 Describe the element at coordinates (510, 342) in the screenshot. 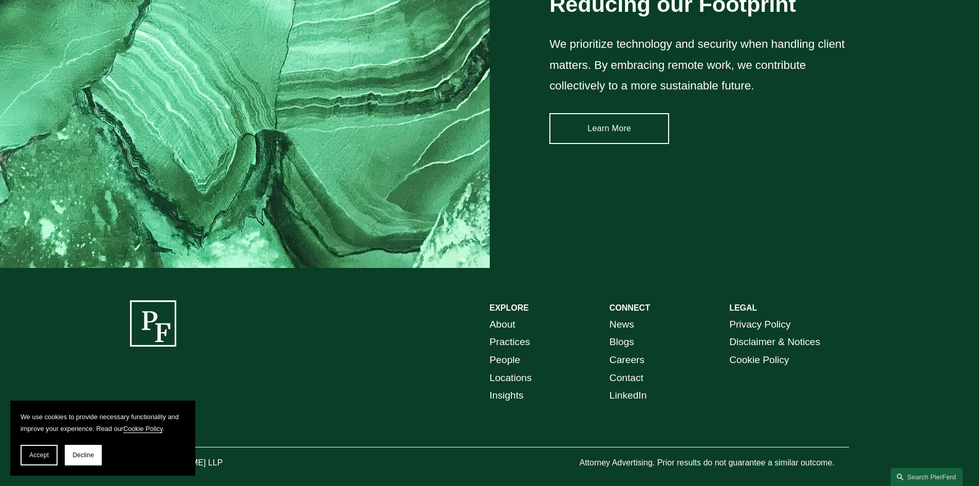

I see `a: Practices` at that location.